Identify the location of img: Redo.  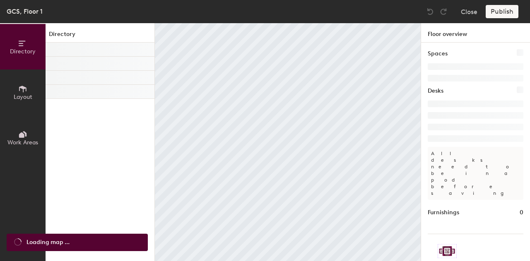
(444, 12).